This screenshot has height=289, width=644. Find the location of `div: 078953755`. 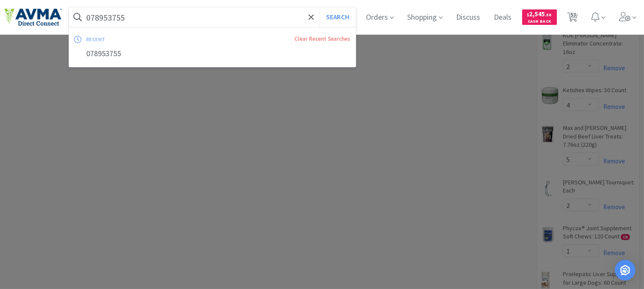

div: 078953755 is located at coordinates (212, 54).